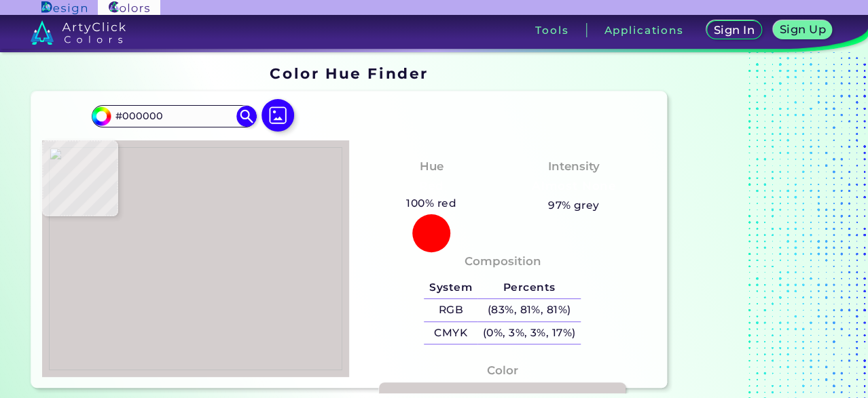  What do you see at coordinates (733, 30) in the screenshot?
I see `h5: Sign In` at bounding box center [733, 30].